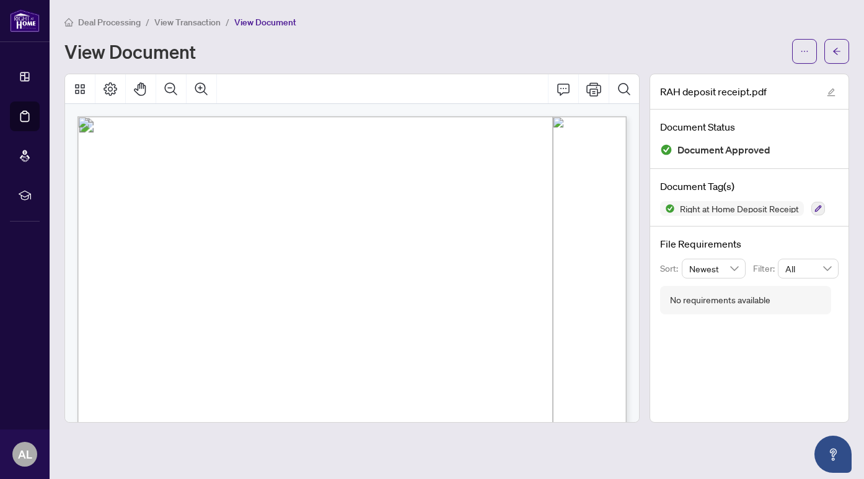  What do you see at coordinates (833, 455) in the screenshot?
I see `button: Open asap` at bounding box center [833, 455].